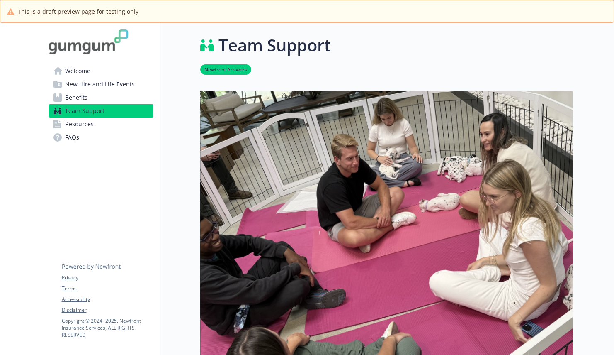 This screenshot has height=355, width=614. Describe the element at coordinates (100, 84) in the screenshot. I see `span: New Hire and Life Events` at that location.